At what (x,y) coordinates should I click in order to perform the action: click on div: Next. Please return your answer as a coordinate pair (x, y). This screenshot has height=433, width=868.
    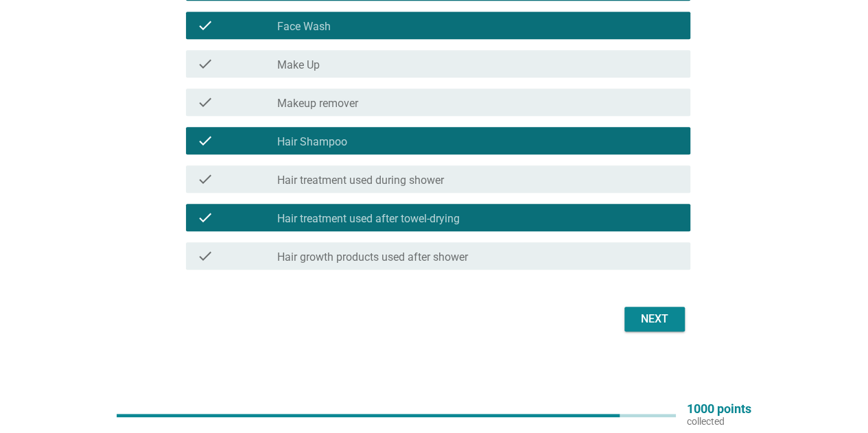
    Looking at the image, I should click on (654, 319).